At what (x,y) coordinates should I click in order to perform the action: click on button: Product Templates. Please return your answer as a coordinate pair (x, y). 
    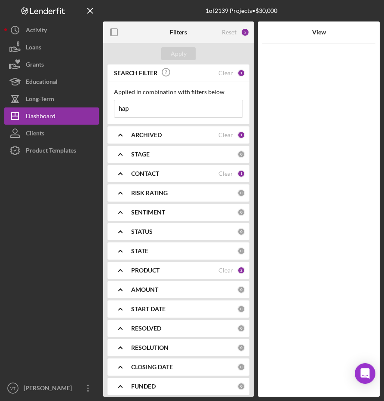
    Looking at the image, I should click on (52, 151).